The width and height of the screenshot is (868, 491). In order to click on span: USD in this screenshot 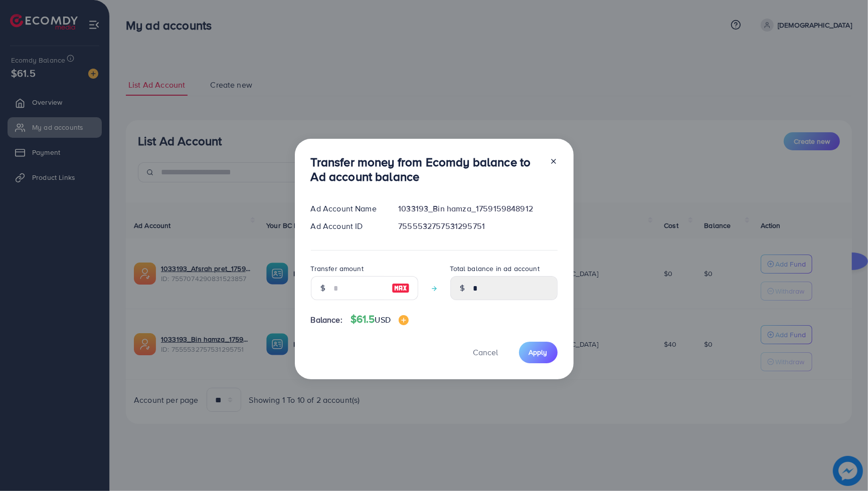, I will do `click(382, 320)`.